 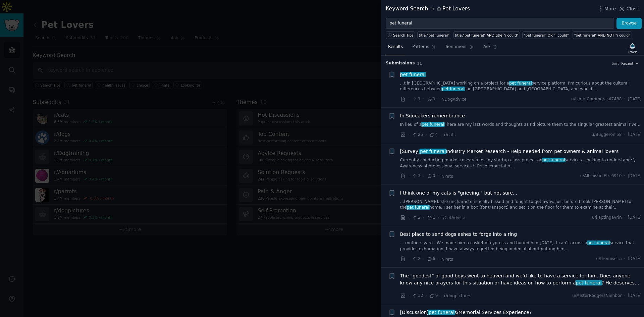 I want to click on a: "pet funeral" AND NOT "i could", so click(x=601, y=35).